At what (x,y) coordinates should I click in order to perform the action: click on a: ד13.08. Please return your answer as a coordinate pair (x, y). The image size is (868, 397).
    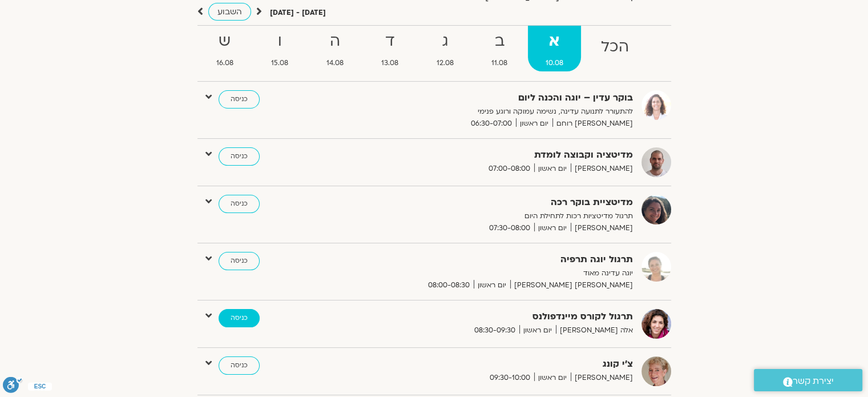
    Looking at the image, I should click on (390, 49).